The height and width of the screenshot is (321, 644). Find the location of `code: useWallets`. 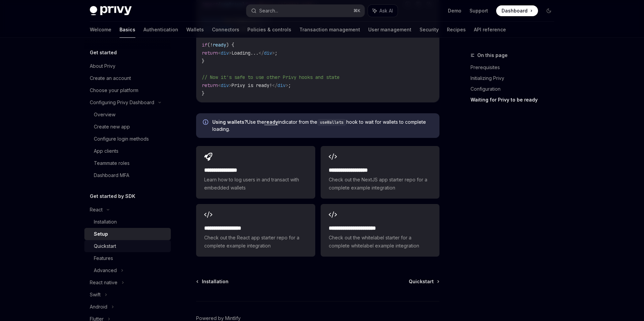

code: useWallets is located at coordinates (332, 122).